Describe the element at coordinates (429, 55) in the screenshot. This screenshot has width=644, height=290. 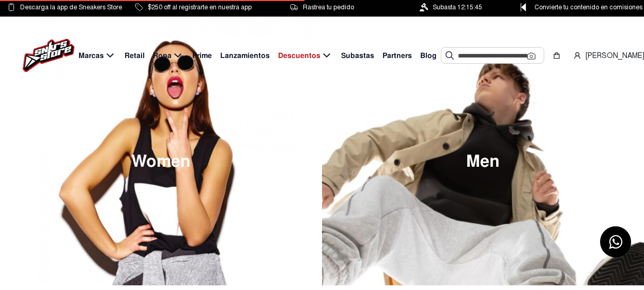
I see `span: Blog` at that location.